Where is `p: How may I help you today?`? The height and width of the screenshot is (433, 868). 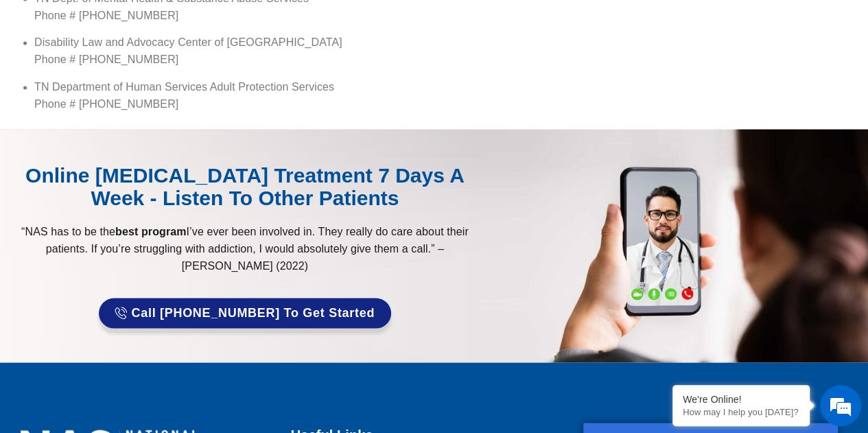 p: How may I help you today? is located at coordinates (741, 411).